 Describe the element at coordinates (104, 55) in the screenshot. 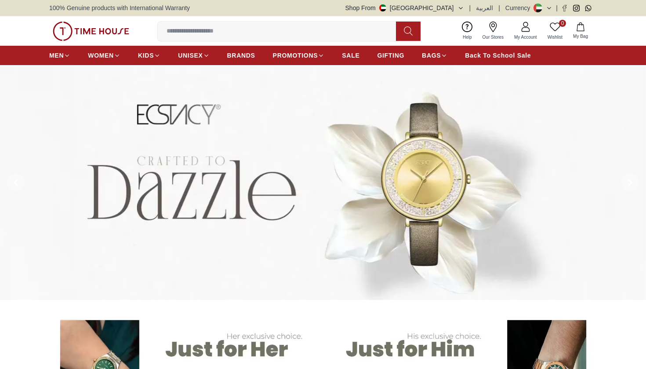

I see `a: WOMEN` at that location.